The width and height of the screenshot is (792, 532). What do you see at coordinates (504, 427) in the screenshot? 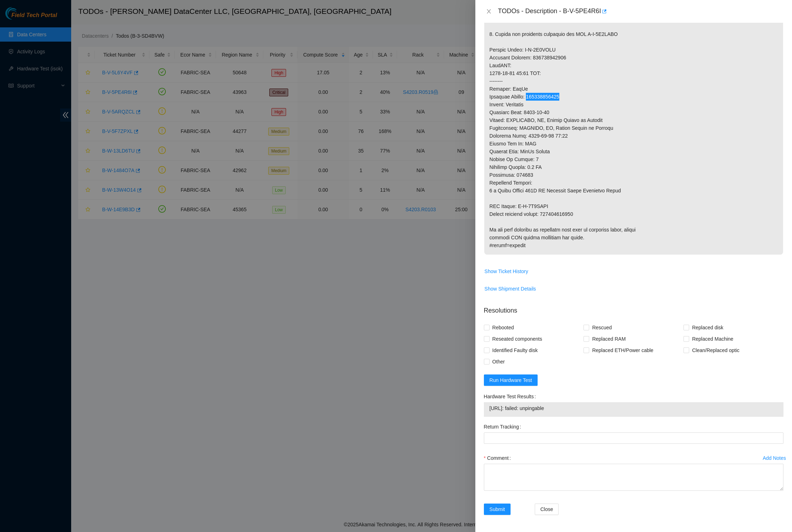
I see `label: Return Tracking` at bounding box center [504, 427].